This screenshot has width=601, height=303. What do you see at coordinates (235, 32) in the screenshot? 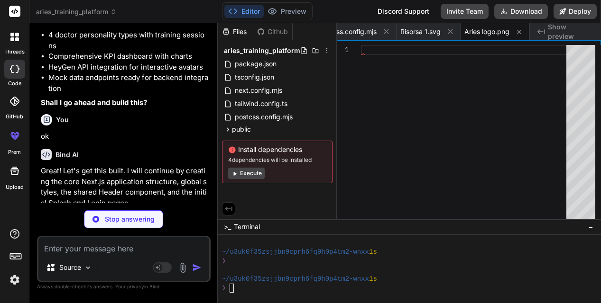
I see `div: Files` at bounding box center [235, 32].